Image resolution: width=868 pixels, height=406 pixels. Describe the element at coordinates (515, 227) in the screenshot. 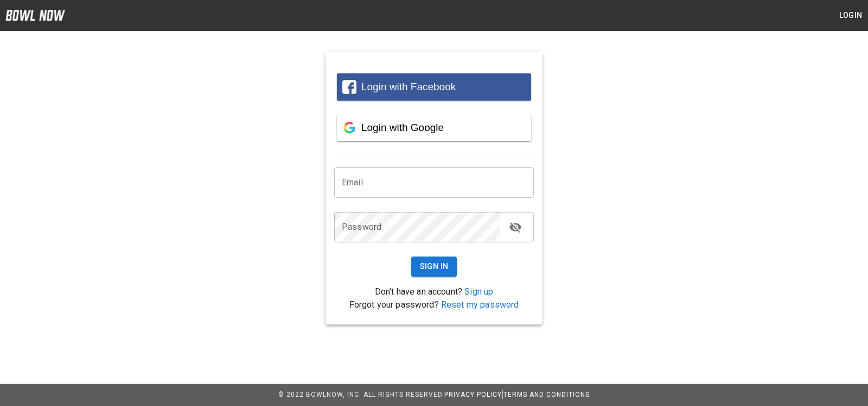

I see `button: toggle password visibility` at that location.